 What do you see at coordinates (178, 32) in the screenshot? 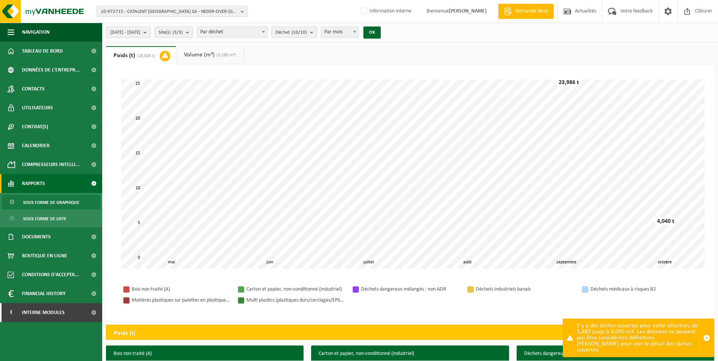
I see `count: (3/3)` at bounding box center [178, 32].